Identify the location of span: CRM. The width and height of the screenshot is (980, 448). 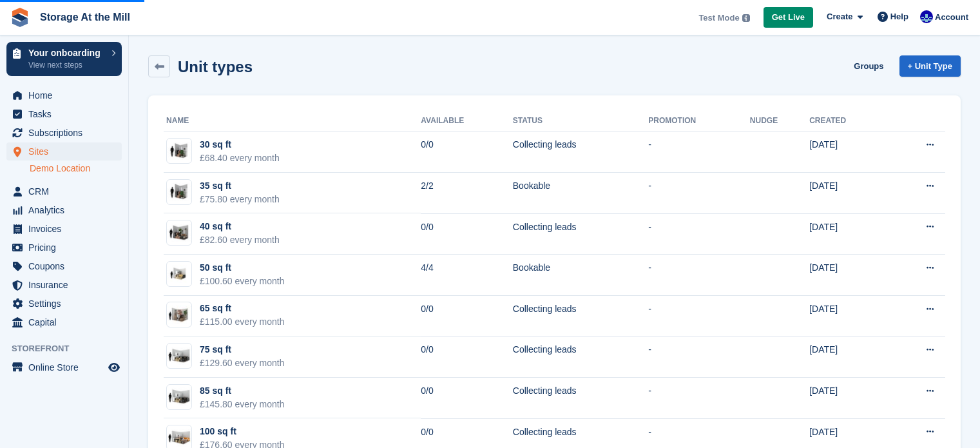
(67, 191).